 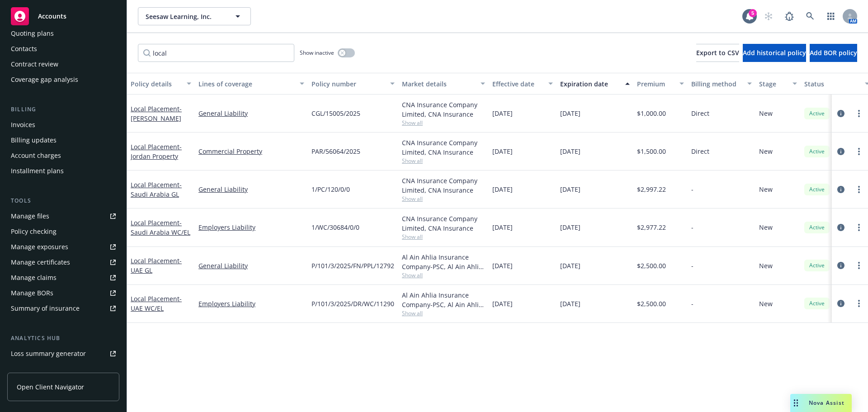 What do you see at coordinates (64, 354) in the screenshot?
I see `a: Loss summary generator` at bounding box center [64, 354].